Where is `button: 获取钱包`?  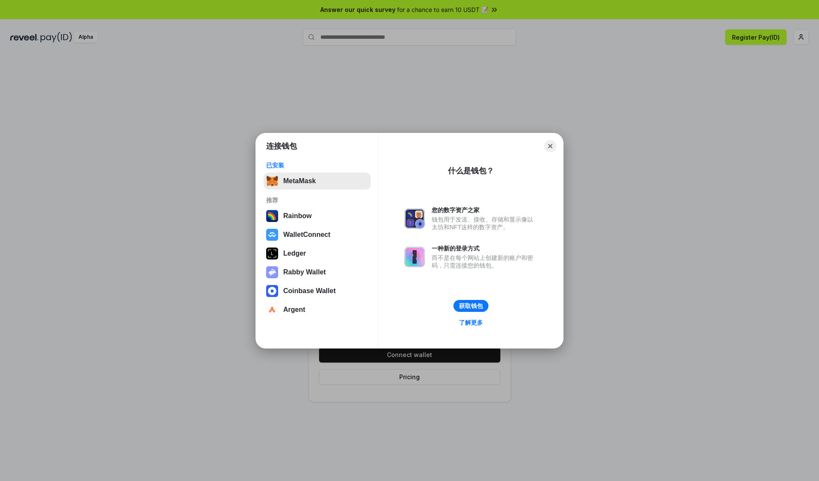
button: 获取钱包 is located at coordinates (471, 306).